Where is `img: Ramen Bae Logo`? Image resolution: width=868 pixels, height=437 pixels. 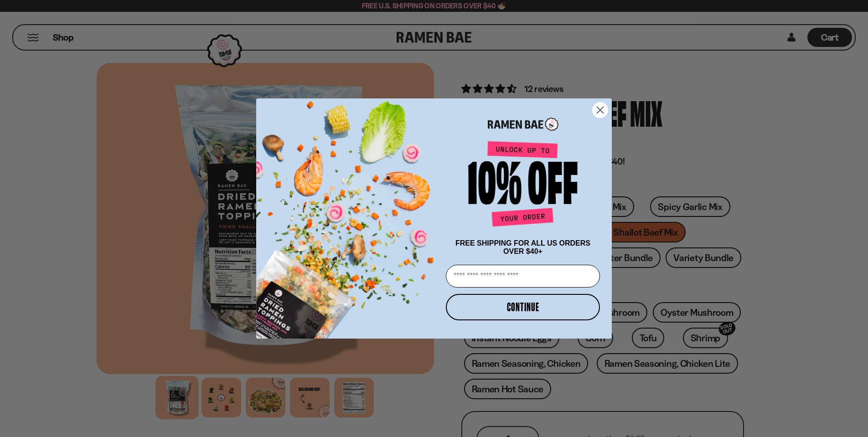
img: Ramen Bae Logo is located at coordinates (523, 124).